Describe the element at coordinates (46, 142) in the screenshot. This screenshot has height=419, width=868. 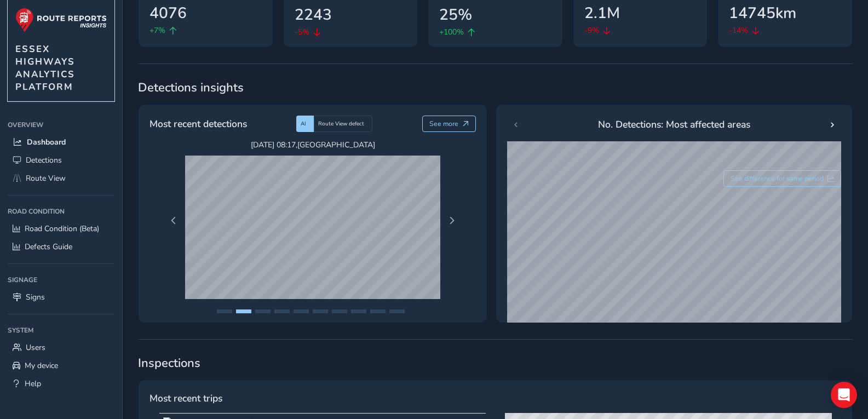
I see `span: Dashboard` at that location.